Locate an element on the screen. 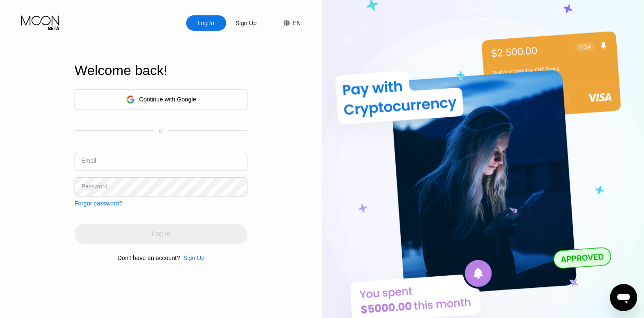 The image size is (644, 318). div: Forgot password? is located at coordinates (98, 203).